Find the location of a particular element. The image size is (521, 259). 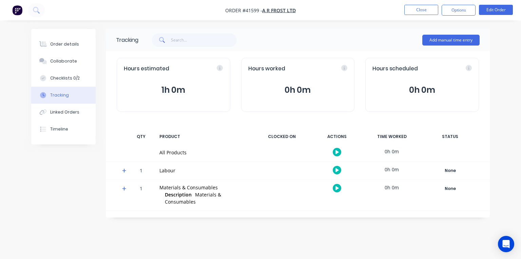

button: Linked Orders is located at coordinates (63, 112).